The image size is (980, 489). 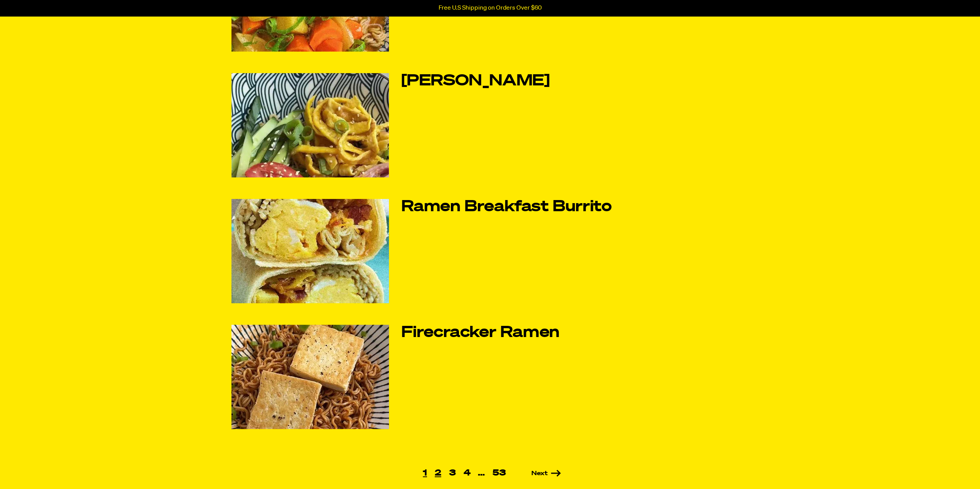 What do you see at coordinates (310, 251) in the screenshot?
I see `img: Ramen Breakfast Burrito` at bounding box center [310, 251].